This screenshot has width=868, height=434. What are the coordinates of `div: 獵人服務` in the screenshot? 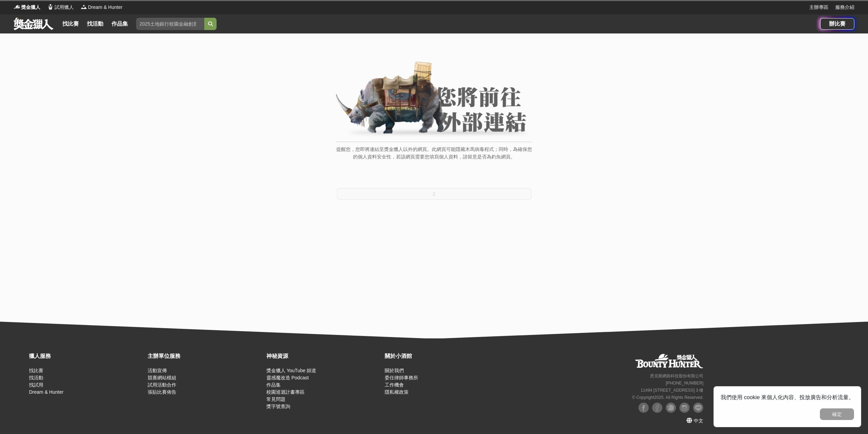 It's located at (86, 356).